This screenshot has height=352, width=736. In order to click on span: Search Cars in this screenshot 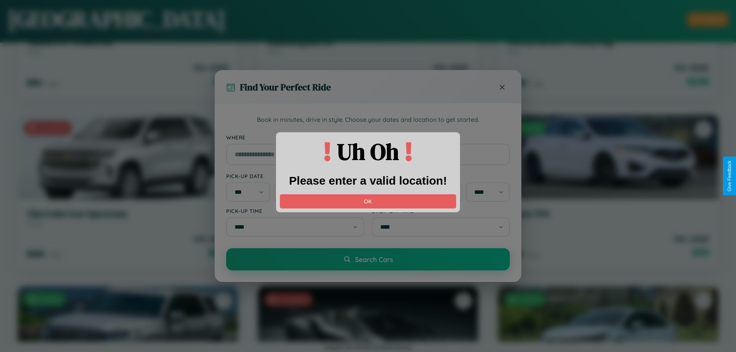, I will do `click(374, 259)`.